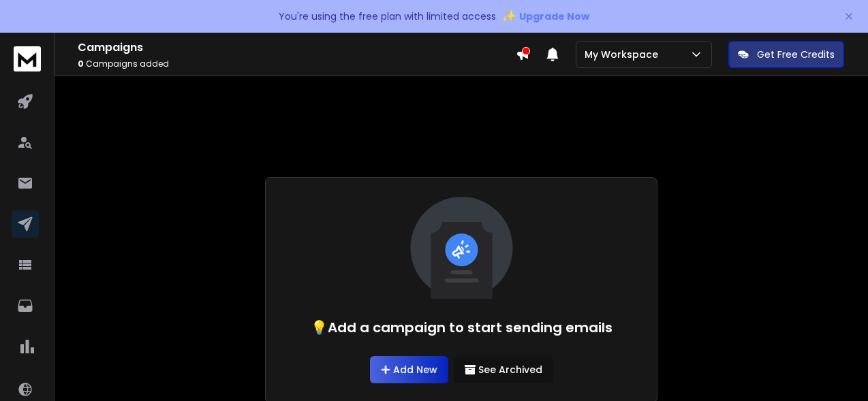 Image resolution: width=868 pixels, height=401 pixels. What do you see at coordinates (503, 369) in the screenshot?
I see `button: See Archived` at bounding box center [503, 369].